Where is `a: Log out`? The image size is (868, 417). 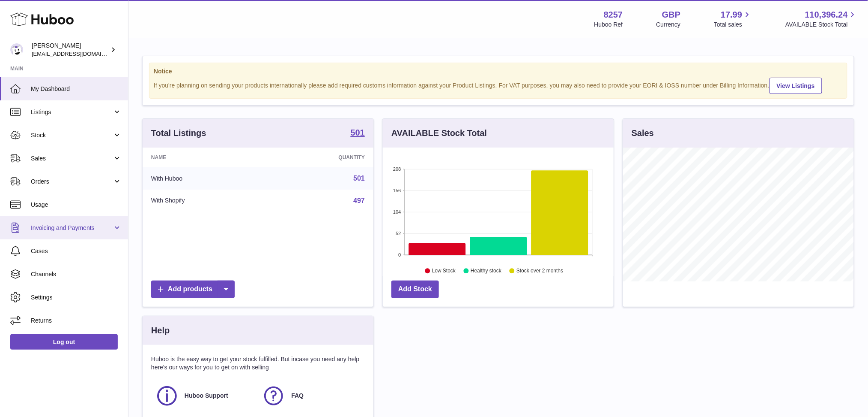 a: Log out is located at coordinates (64, 342).